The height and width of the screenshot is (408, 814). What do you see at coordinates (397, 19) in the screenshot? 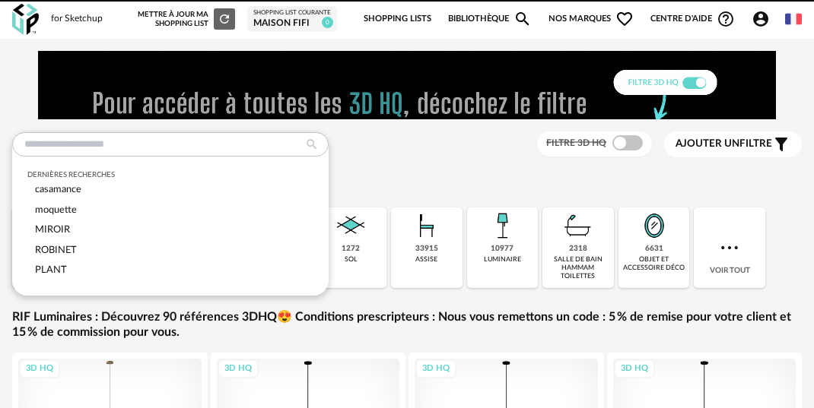
I see `a: Shopping Lists` at bounding box center [397, 19].